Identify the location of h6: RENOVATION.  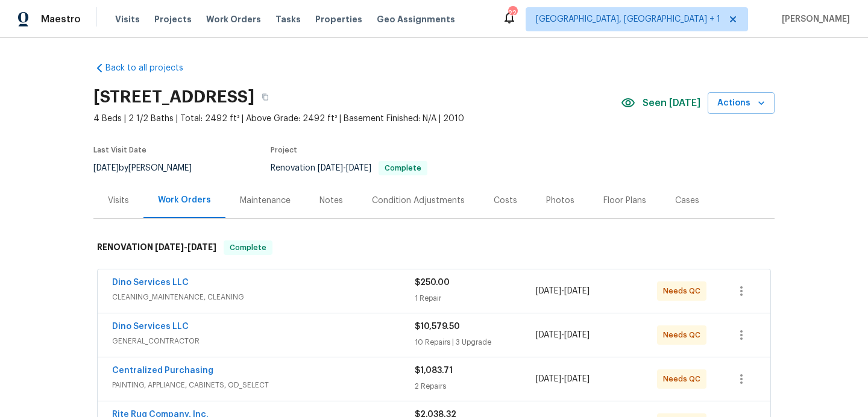
(157, 248).